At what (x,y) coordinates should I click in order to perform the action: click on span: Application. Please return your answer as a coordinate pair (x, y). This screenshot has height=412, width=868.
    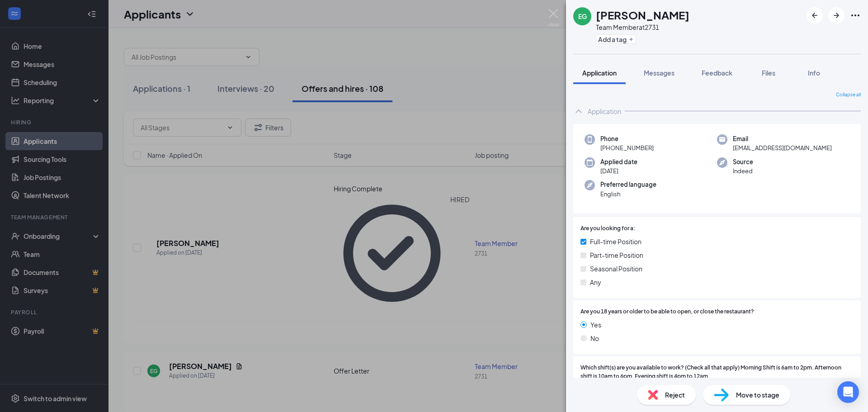
    Looking at the image, I should click on (600, 73).